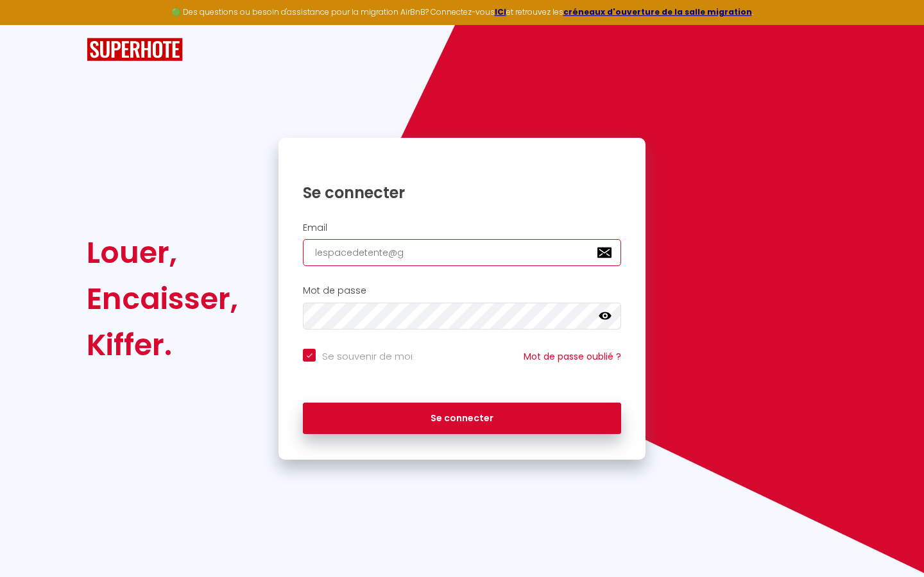 The height and width of the screenshot is (577, 924). I want to click on div: Encaisser,, so click(163, 299).